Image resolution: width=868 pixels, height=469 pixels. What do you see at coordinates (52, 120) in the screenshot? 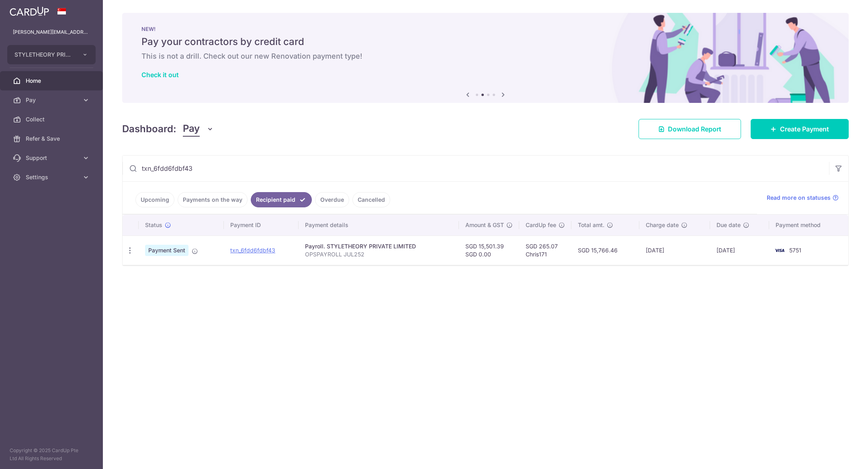
I see `span: Collect` at bounding box center [52, 120].